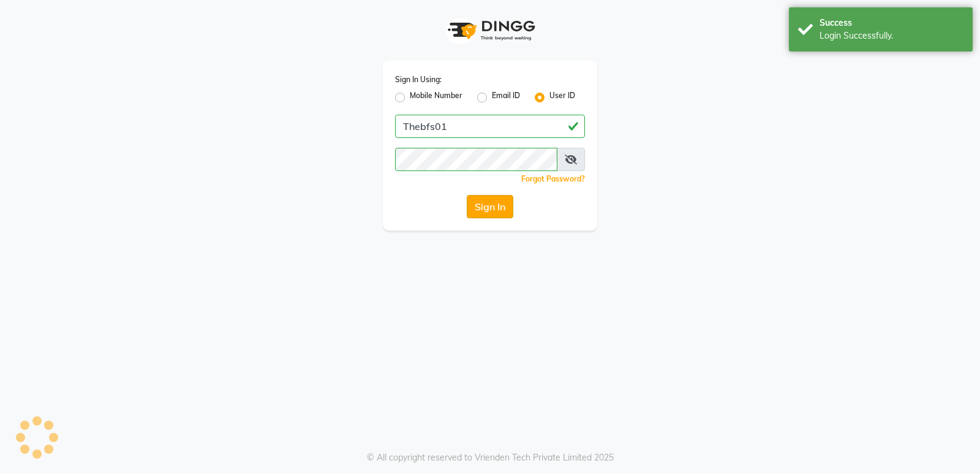  What do you see at coordinates (490, 30) in the screenshot?
I see `img: logo1.svg` at bounding box center [490, 30].